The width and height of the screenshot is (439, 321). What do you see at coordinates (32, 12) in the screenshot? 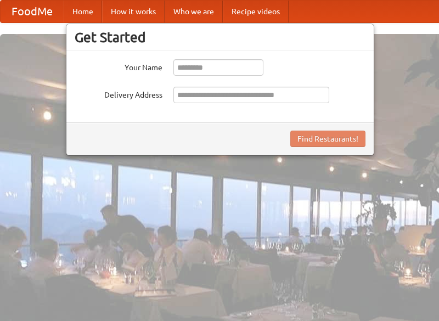
I see `a: FoodMe` at bounding box center [32, 12].